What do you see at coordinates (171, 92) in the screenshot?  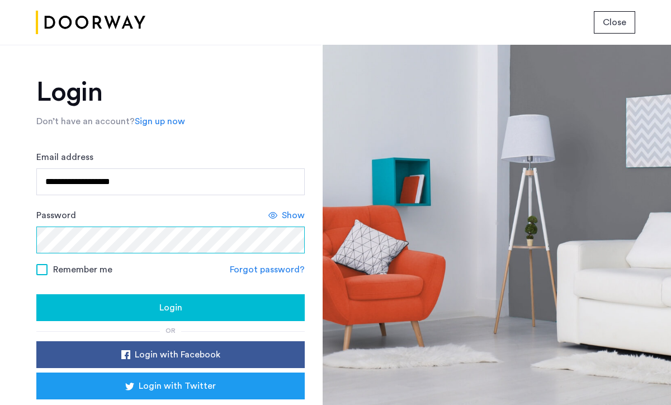 I see `h1: Login` at bounding box center [171, 92].